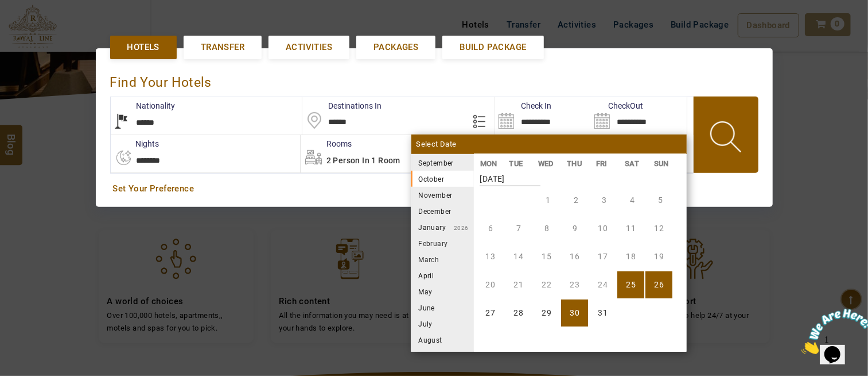 The width and height of the screenshot is (868, 376). I want to click on div: Select Date, so click(549, 144).